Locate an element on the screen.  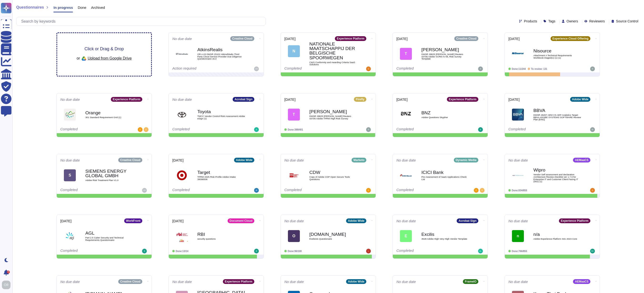
span: OR A.03 DMSR 25102 AtkinsRéalis Third Party Cloud Service Provider Due Diligence Questionnaire v6.0 is located at coordinates (221, 57).